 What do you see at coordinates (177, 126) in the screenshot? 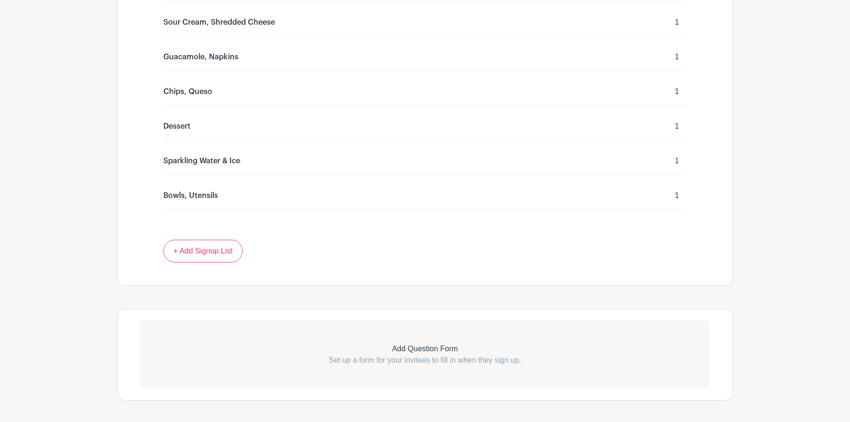
I see `p: Dessert` at bounding box center [177, 126].